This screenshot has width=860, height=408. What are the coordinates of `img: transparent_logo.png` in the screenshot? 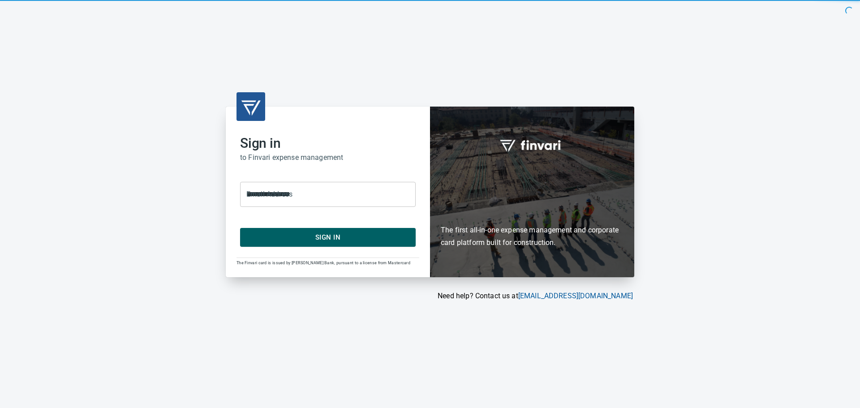 It's located at (251, 107).